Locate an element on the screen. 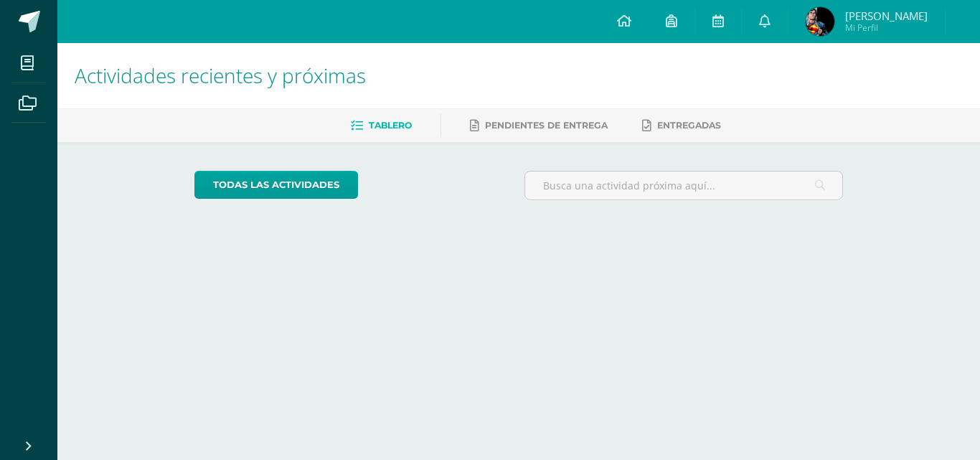  span: Pendientes de entrega is located at coordinates (546, 125).